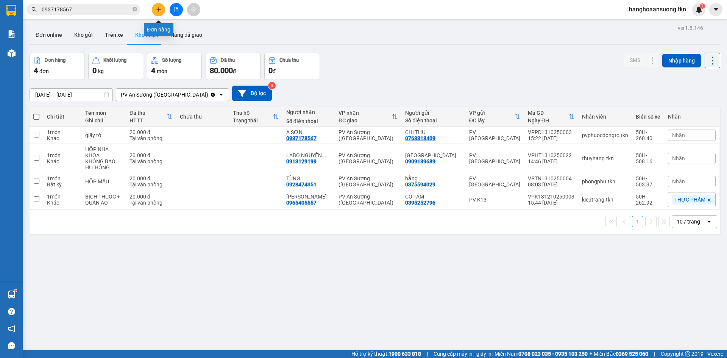 Image resolution: width=727 pixels, height=358 pixels. Describe the element at coordinates (551, 178) in the screenshot. I see `div: VPTN1310250004` at that location.